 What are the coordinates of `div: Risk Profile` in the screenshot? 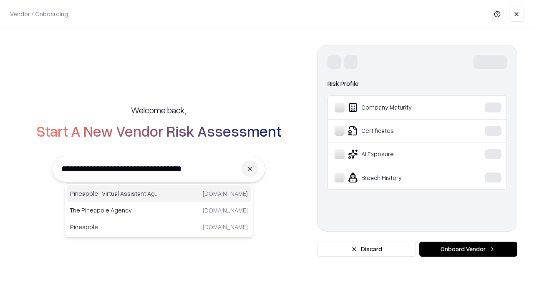 It's located at (417, 84).